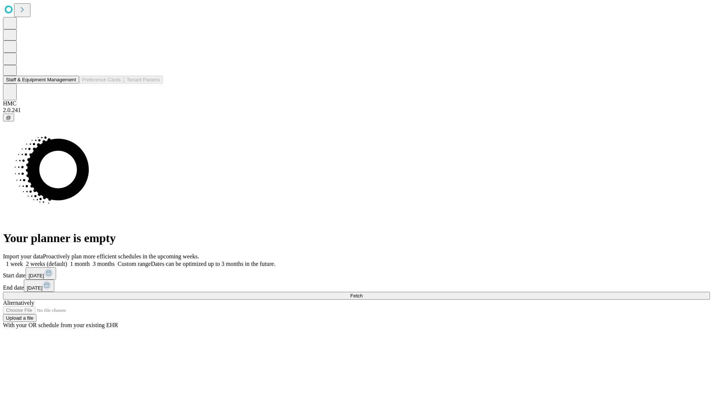 This screenshot has height=401, width=713. Describe the element at coordinates (356, 273) in the screenshot. I see `div: Start date` at that location.